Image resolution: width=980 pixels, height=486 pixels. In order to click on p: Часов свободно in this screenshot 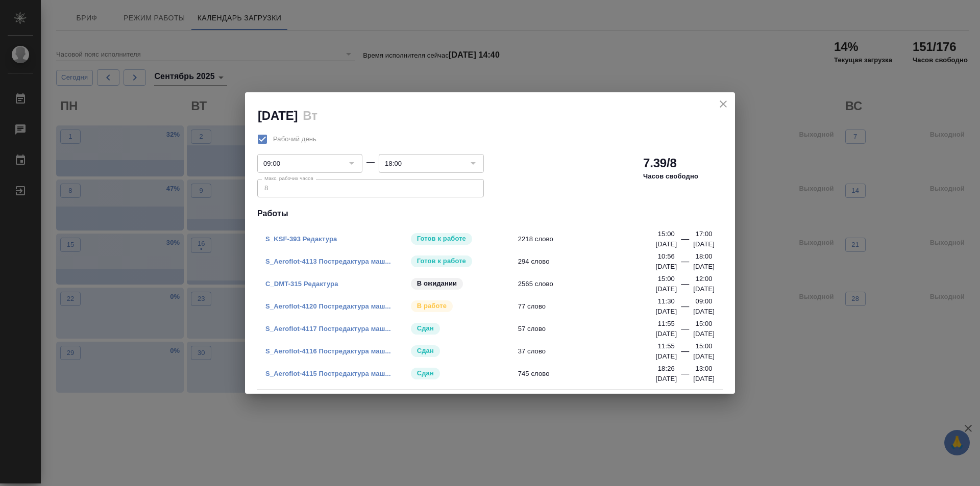, I will do `click(671, 176)`.